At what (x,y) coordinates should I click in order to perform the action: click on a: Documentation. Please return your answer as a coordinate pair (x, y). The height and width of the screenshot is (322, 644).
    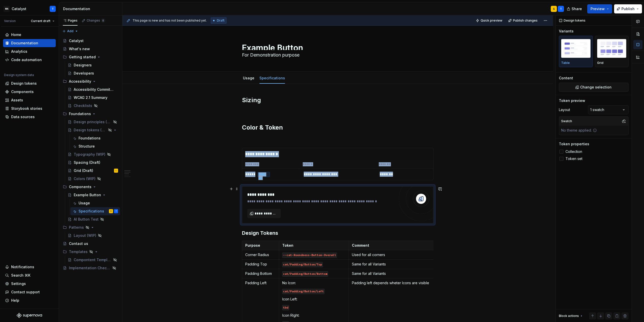
    Looking at the image, I should click on (29, 43).